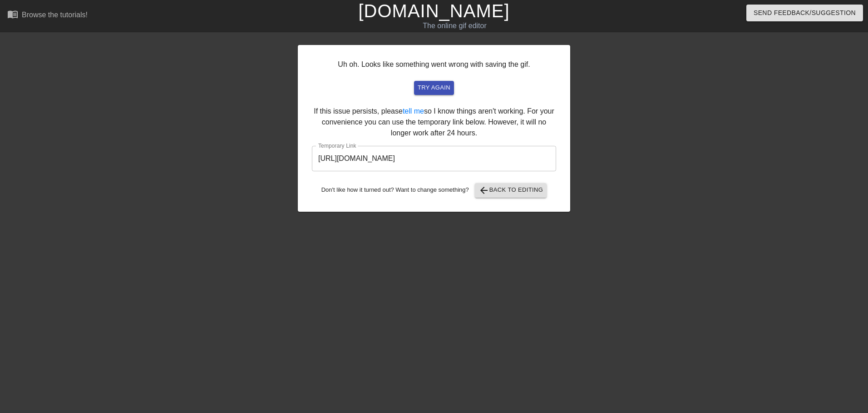  Describe the element at coordinates (484, 190) in the screenshot. I see `span: arrow_back` at that location.